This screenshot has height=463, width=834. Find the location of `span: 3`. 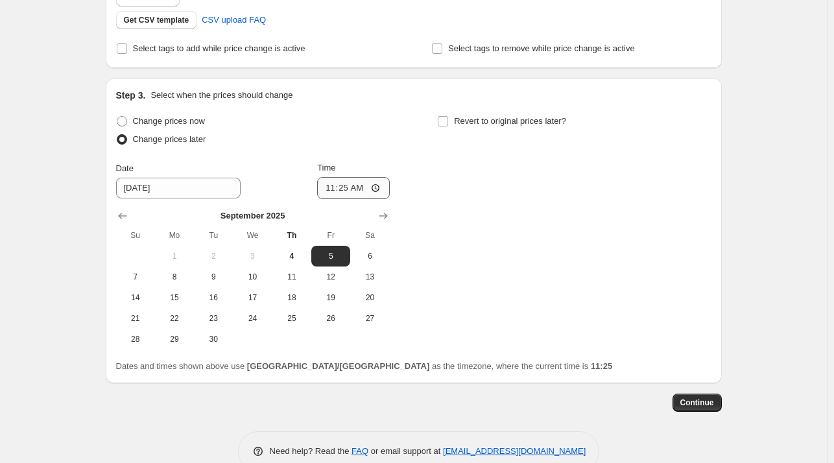

span: 3 is located at coordinates (252, 256).